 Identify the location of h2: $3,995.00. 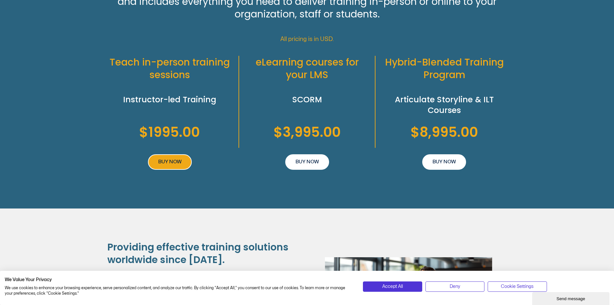
(307, 132).